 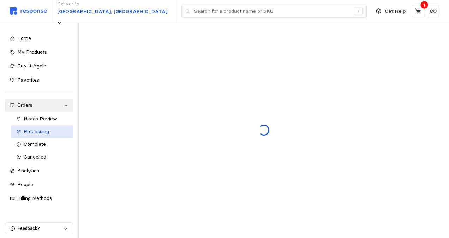 What do you see at coordinates (40, 119) in the screenshot?
I see `span: Needs Review` at bounding box center [40, 119].